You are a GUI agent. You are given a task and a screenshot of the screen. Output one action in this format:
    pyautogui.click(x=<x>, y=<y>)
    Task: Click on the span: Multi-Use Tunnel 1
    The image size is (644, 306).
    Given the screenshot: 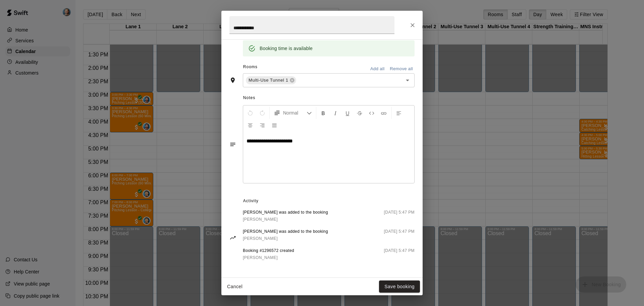 What is the action you would take?
    pyautogui.click(x=268, y=80)
    